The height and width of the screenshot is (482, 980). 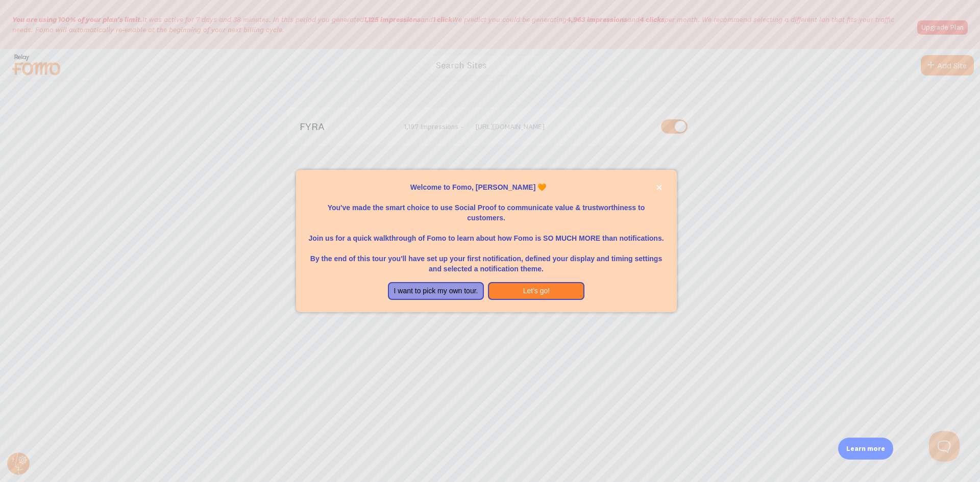 What do you see at coordinates (486, 241) in the screenshot?
I see `div: Welcome to Fomo, Filipa Gonçalves 🧡You&amp;#39;ve made the smart choice to use Social Proof to co...` at bounding box center [486, 241].